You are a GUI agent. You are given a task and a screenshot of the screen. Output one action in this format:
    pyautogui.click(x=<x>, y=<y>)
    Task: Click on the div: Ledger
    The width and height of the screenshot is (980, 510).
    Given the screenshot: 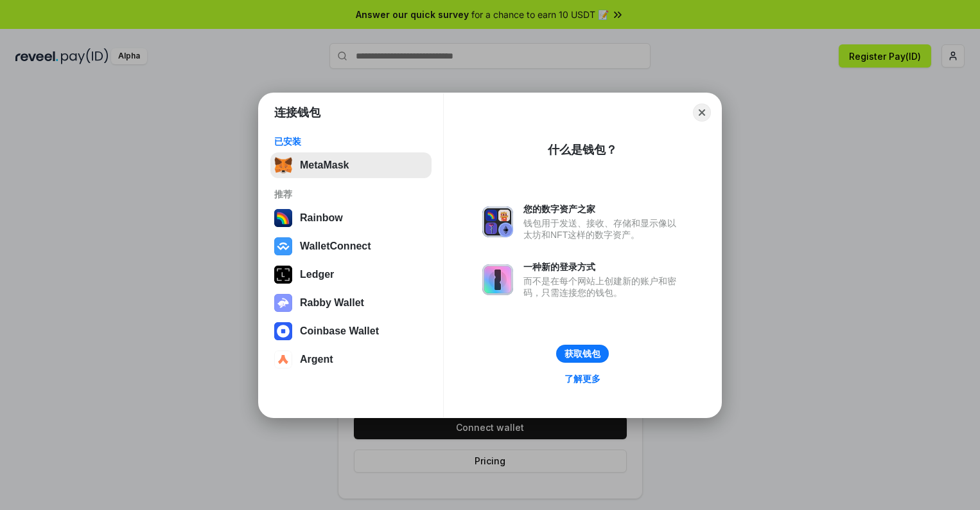 What is the action you would take?
    pyautogui.click(x=317, y=275)
    